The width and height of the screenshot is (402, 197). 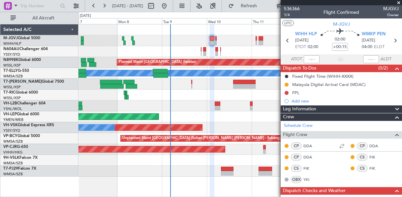 What do you see at coordinates (345, 101) in the screenshot?
I see `div: Add new` at bounding box center [345, 101].